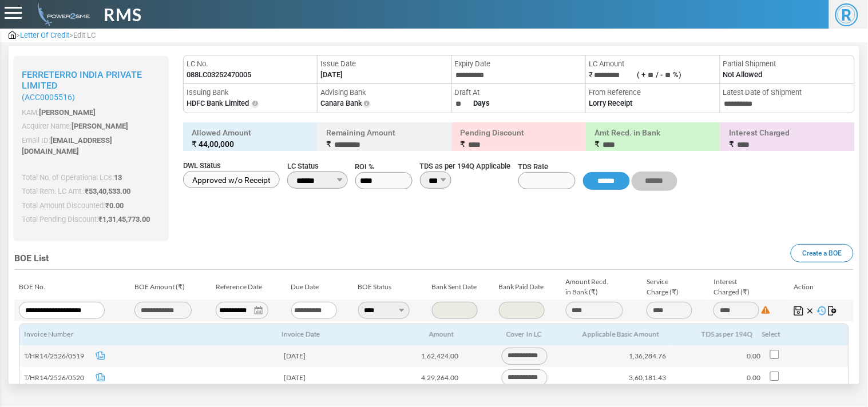  What do you see at coordinates (318, 167) in the screenshot?
I see `span: LC Status` at bounding box center [318, 167].